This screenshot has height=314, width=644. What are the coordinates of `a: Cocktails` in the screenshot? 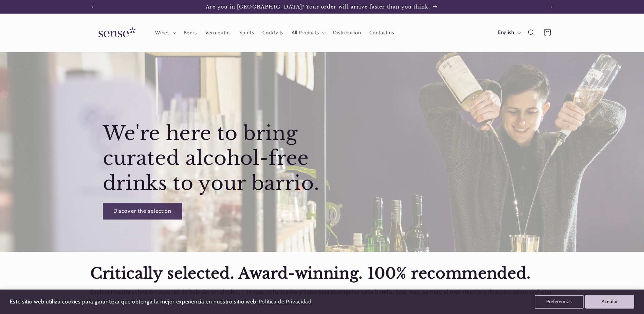 It's located at (273, 33).